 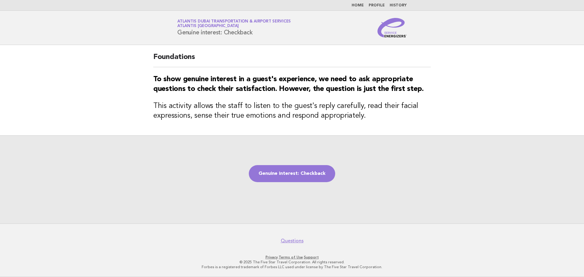 What do you see at coordinates (311, 257) in the screenshot?
I see `a: Support` at bounding box center [311, 257].